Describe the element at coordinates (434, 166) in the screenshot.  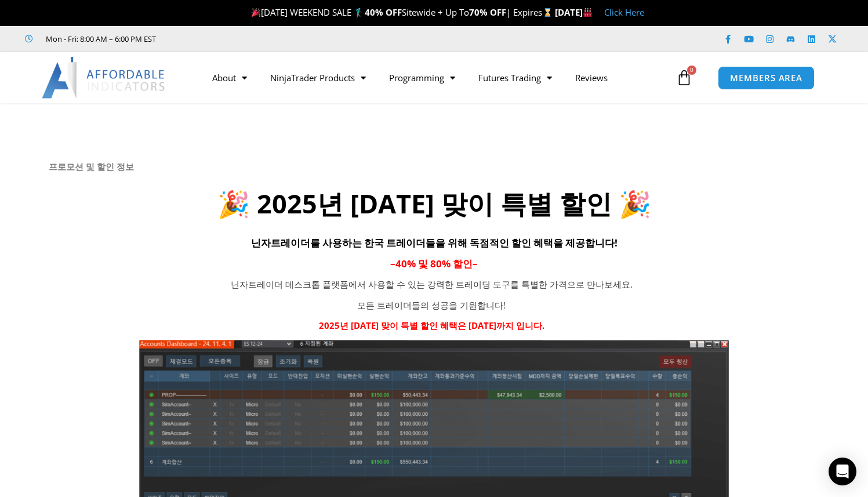
I see `h6: 프로모션 및 할인 정보` at that location.